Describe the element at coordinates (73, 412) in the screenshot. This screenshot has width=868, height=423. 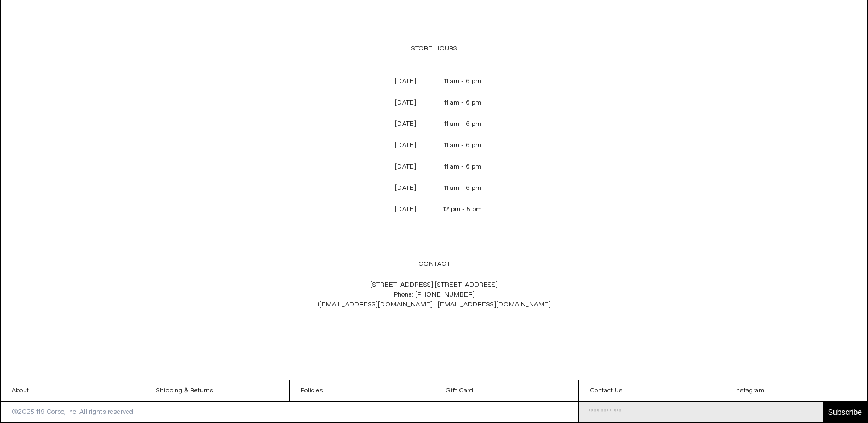
I see `p: ©2025 119 Corbo, Inc. All rights reserved.` at that location.